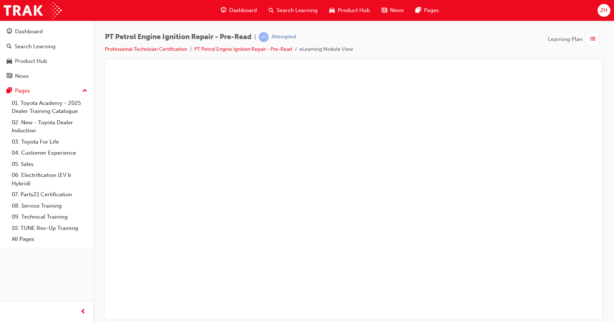 This screenshot has width=614, height=322. I want to click on button: ZH, so click(604, 10).